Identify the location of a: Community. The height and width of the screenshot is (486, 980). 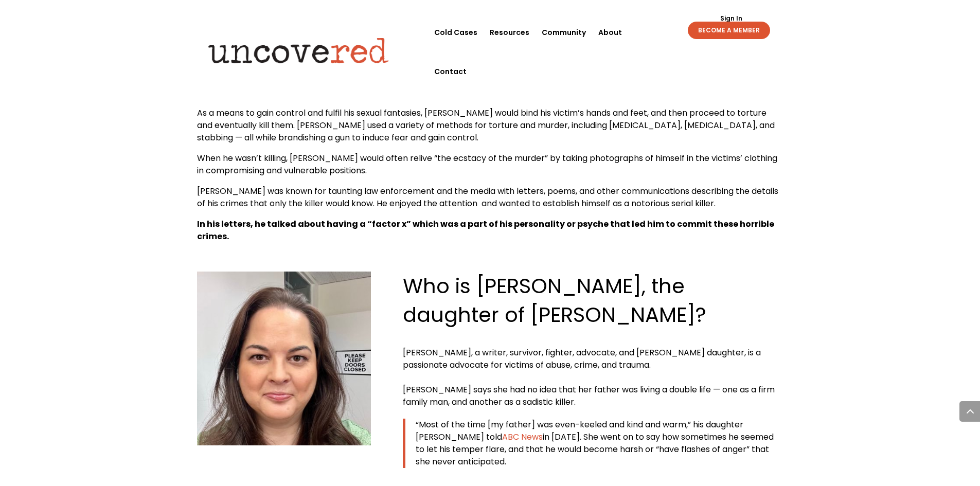
(563, 33).